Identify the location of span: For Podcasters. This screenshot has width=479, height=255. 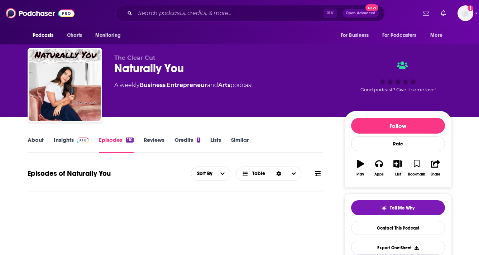
(399, 35).